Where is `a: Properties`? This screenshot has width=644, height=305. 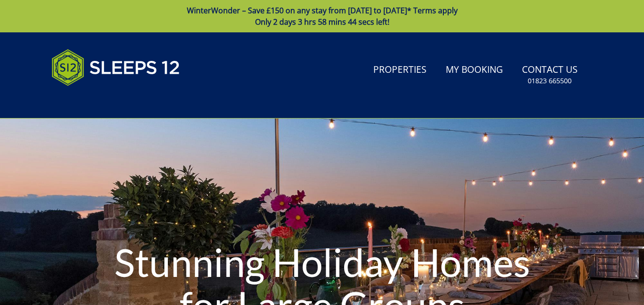
a: Properties is located at coordinates (400, 70).